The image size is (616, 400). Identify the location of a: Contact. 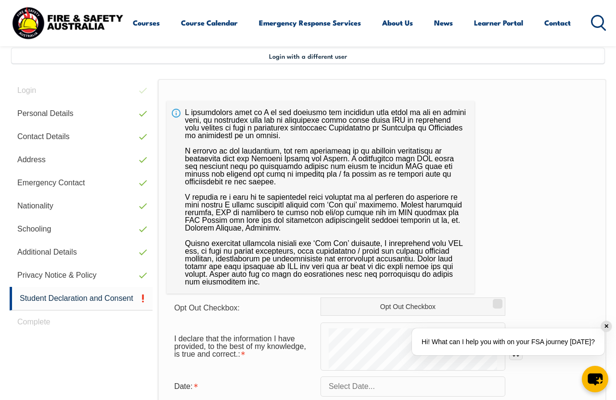
(557, 23).